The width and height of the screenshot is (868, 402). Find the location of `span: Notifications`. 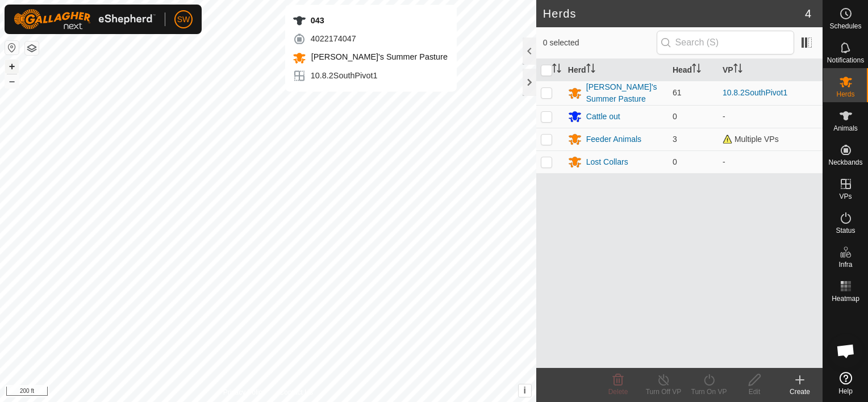

span: Notifications is located at coordinates (845, 60).